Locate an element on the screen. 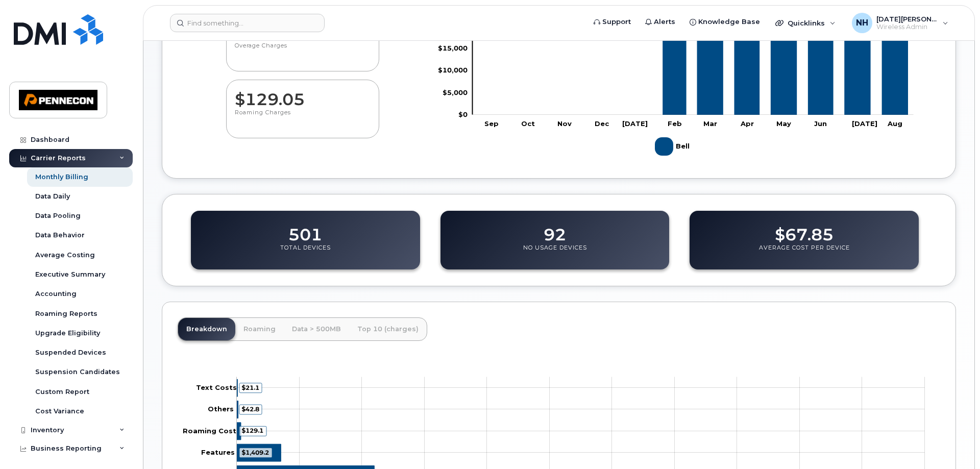 The height and width of the screenshot is (469, 980). p: Total Devices is located at coordinates (305, 253).